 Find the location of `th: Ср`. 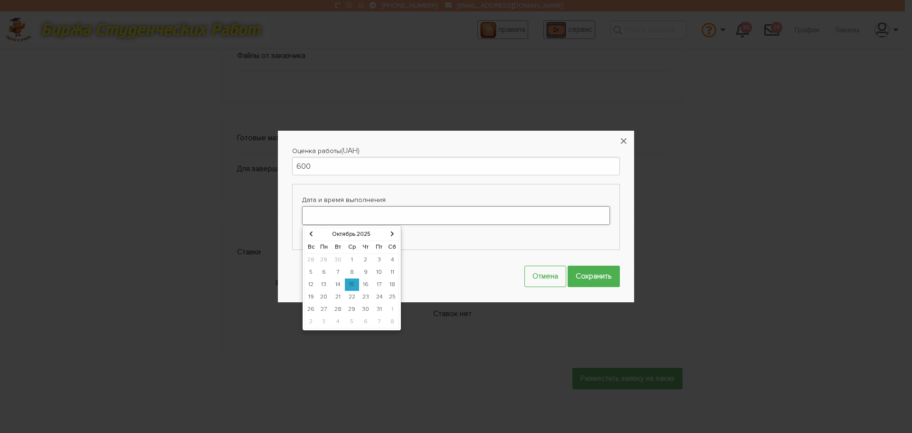

th: Ср is located at coordinates (352, 246).